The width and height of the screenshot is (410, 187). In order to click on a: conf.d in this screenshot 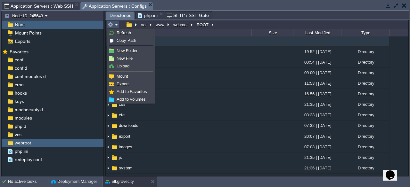, I will do `click(21, 68)`.